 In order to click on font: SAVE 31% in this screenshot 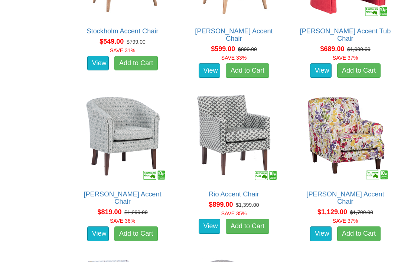, I will do `click(122, 50)`.